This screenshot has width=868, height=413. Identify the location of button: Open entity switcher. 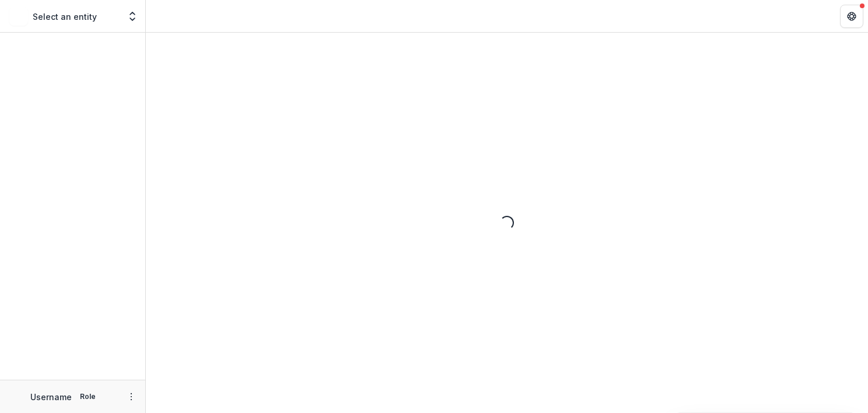
(133, 17).